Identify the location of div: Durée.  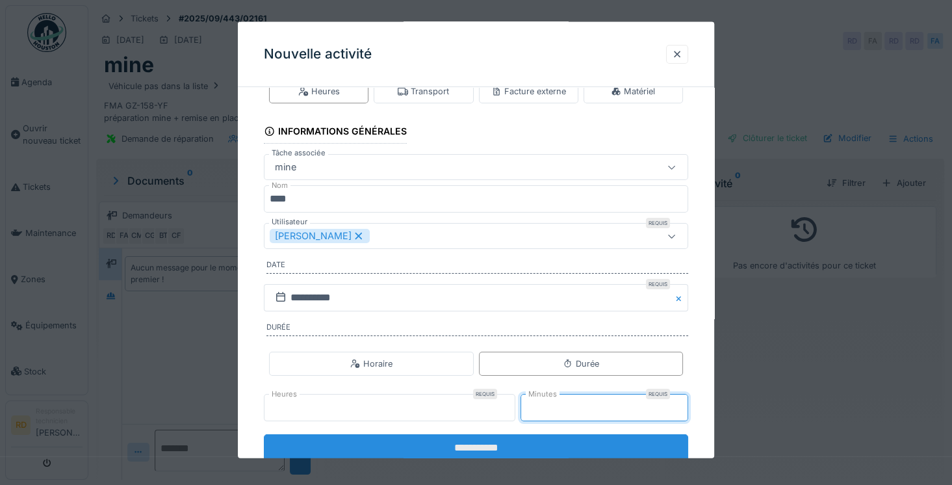
(581, 363).